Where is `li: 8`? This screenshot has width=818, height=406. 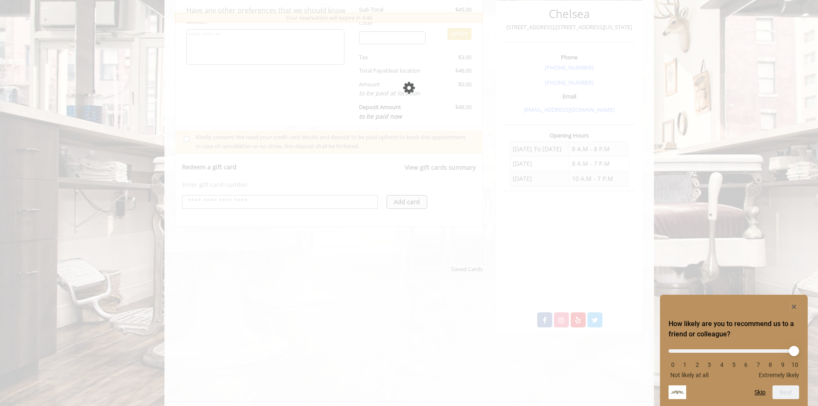
li: 8 is located at coordinates (771, 365).